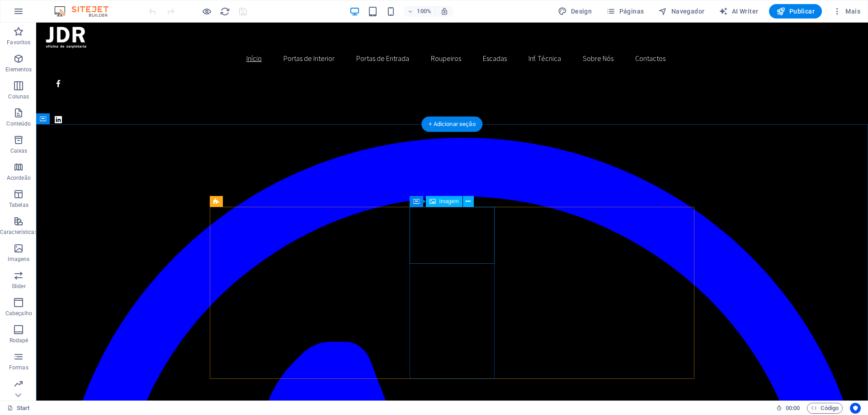  What do you see at coordinates (225, 11) in the screenshot?
I see `button: reload` at bounding box center [225, 11].